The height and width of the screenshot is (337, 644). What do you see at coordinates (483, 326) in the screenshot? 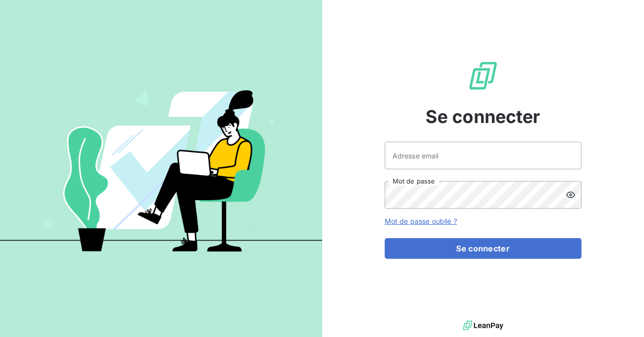
I see `img: logo` at bounding box center [483, 326].